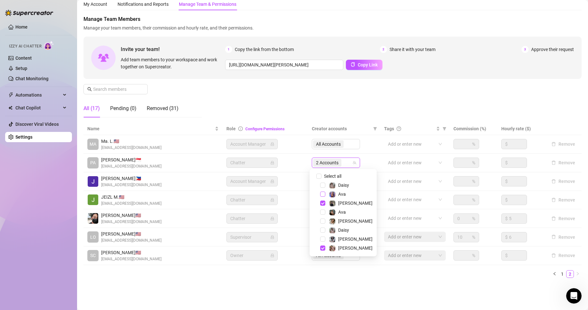 The height and width of the screenshot is (310, 588). I want to click on p: Learn about the Supercreator platform and its features, so click(60, 137).